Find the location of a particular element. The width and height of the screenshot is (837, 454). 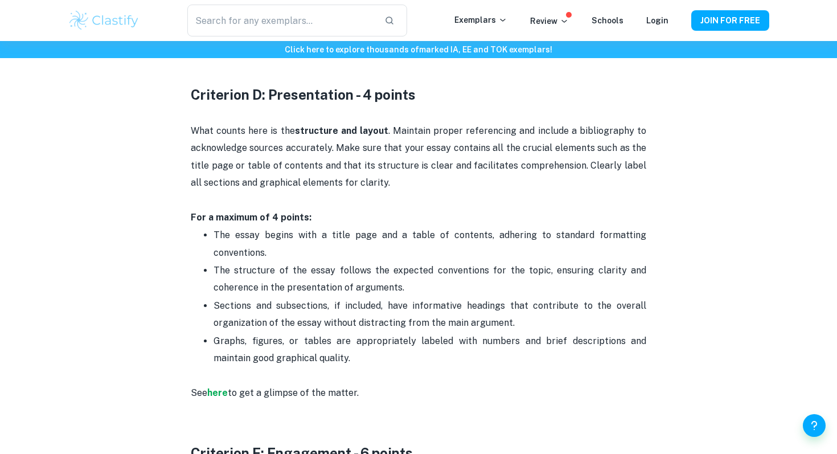

a: JOIN FOR FREE is located at coordinates (730, 20).